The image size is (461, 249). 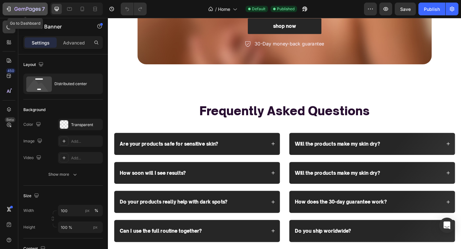 What do you see at coordinates (10, 120) in the screenshot?
I see `div: Beta` at bounding box center [10, 120].